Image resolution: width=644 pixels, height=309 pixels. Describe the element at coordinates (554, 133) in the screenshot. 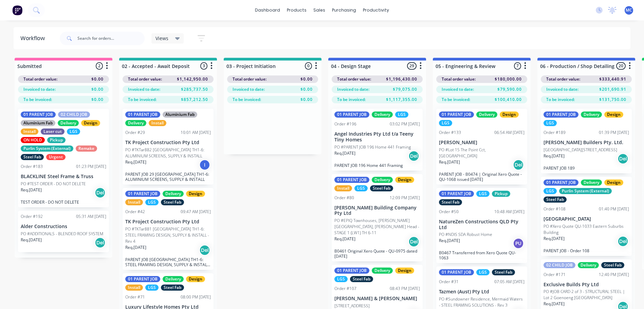

I see `div: Order #189` at that location.